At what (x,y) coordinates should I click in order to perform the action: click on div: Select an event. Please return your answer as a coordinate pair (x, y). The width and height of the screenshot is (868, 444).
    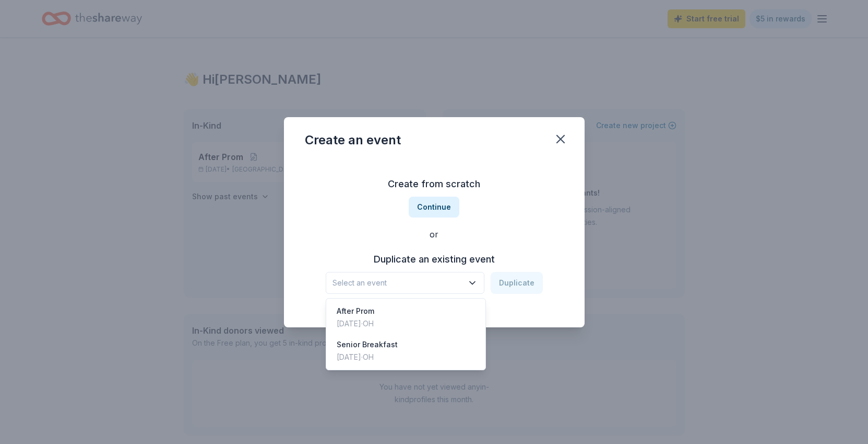
    Looking at the image, I should click on (406, 334).